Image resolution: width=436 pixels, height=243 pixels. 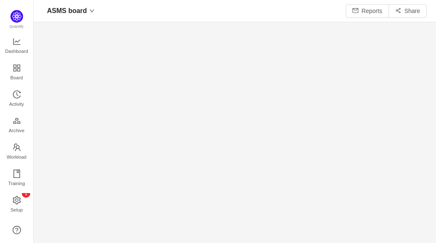 What do you see at coordinates (17, 41) in the screenshot?
I see `i: icon: line-chart` at bounding box center [17, 41].